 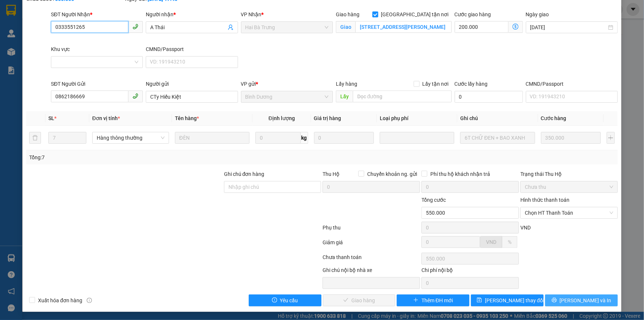 What do you see at coordinates (372, 259) in the screenshot?
I see `div: Chưa thanh toán` at bounding box center [372, 259].